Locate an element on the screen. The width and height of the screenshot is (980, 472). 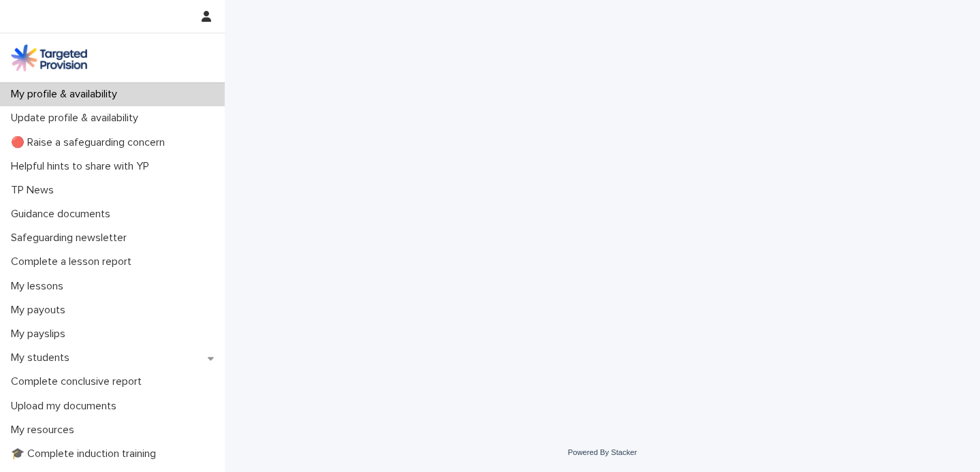
p: Complete conclusive report is located at coordinates (79, 382).